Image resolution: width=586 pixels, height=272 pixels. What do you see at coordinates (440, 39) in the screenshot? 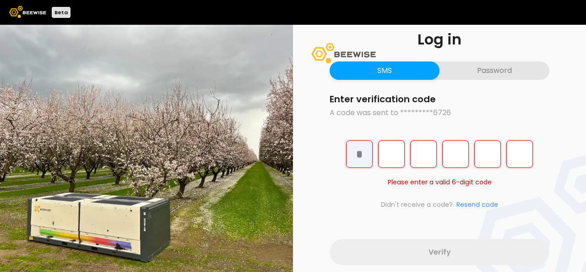
I see `h1: Log in` at bounding box center [440, 39].